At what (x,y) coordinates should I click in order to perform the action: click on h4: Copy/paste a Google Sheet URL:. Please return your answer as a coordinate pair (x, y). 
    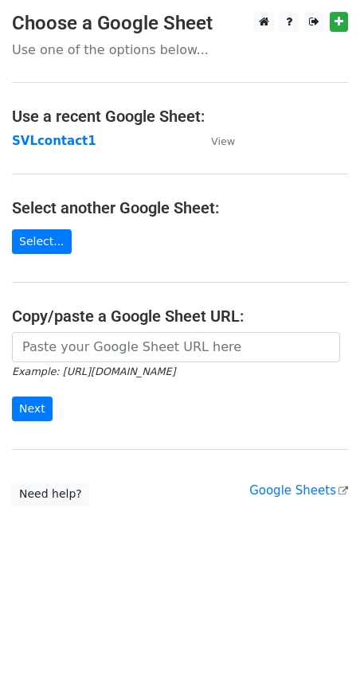
    Looking at the image, I should click on (180, 316).